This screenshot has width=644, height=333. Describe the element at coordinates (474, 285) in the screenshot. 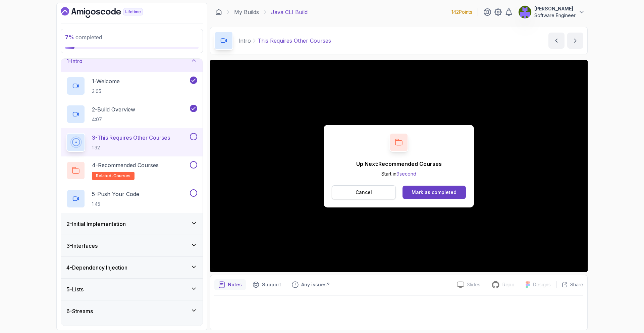

I see `p: Slides` at that location.